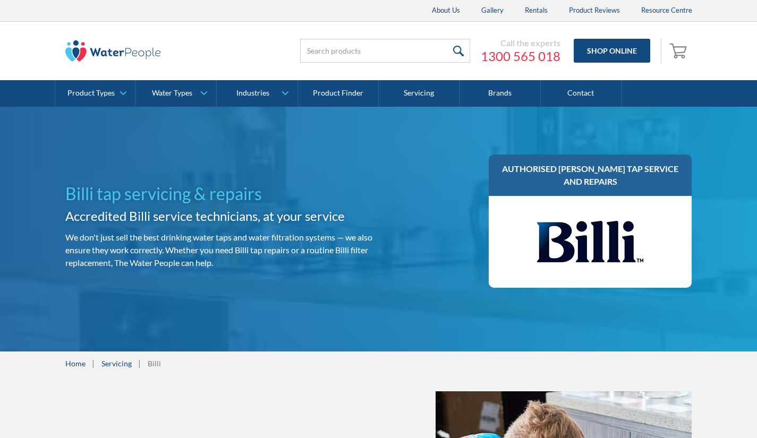 This screenshot has height=438, width=757. I want to click on a: 1300 565 018, so click(520, 56).